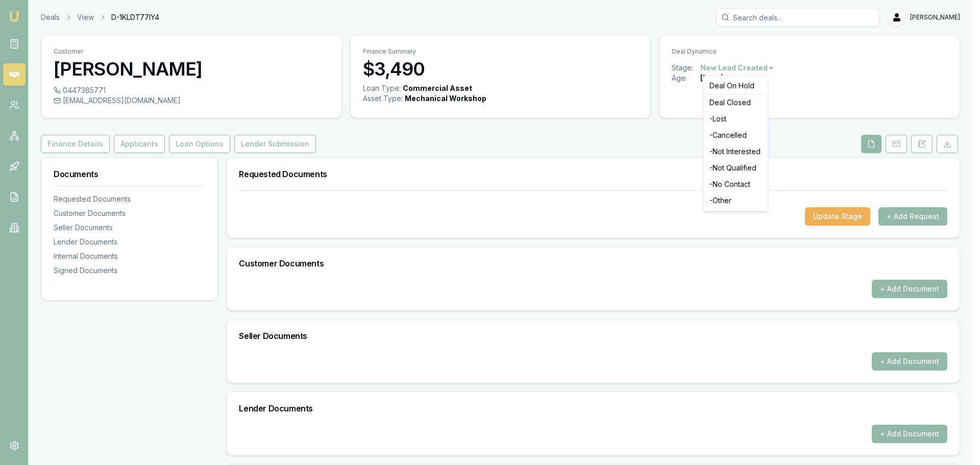 The width and height of the screenshot is (980, 465). What do you see at coordinates (736, 184) in the screenshot?
I see `div: - No Contact` at bounding box center [736, 184].